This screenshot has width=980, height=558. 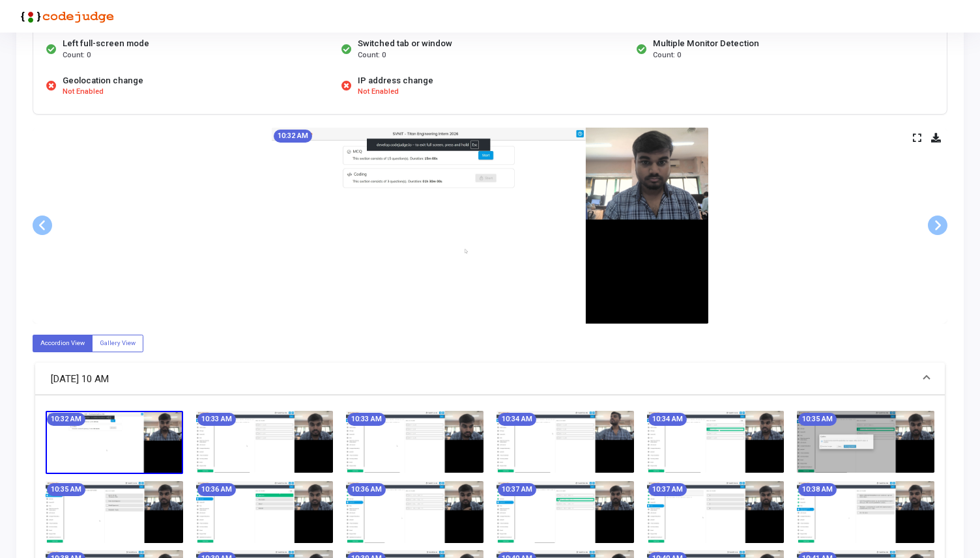 I want to click on label: Gallery View, so click(x=117, y=343).